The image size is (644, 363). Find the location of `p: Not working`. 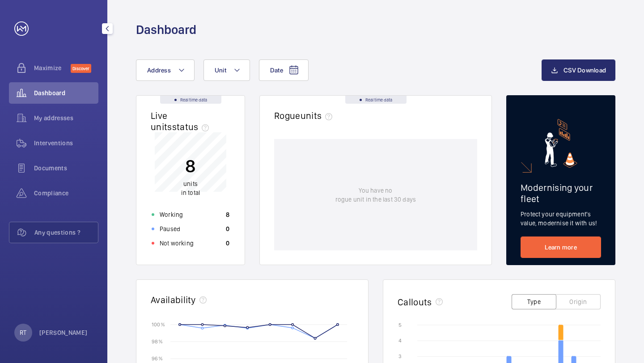

p: Not working is located at coordinates (177, 243).